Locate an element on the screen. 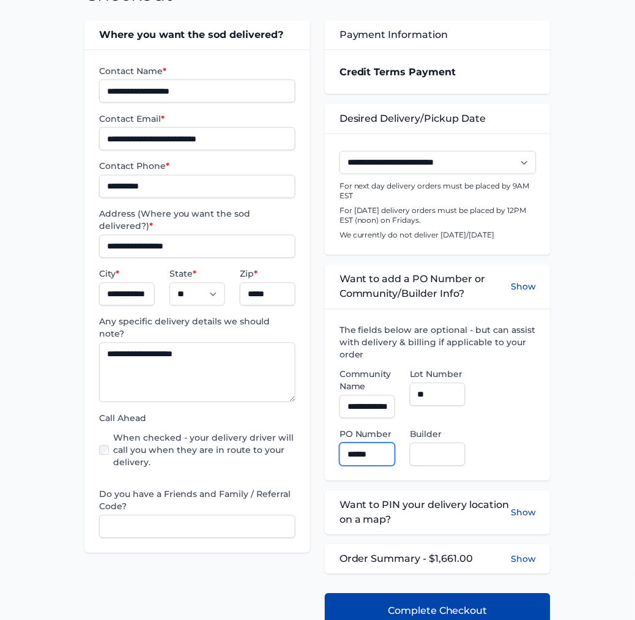 The width and height of the screenshot is (635, 620). label: Builder is located at coordinates (438, 435).